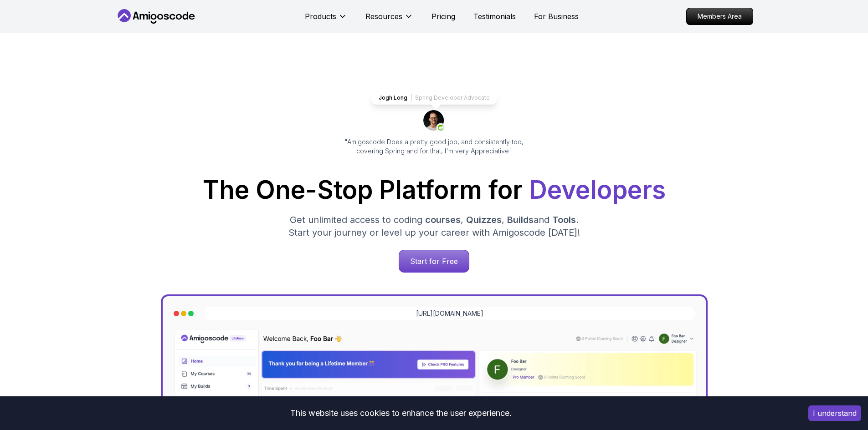  Describe the element at coordinates (520, 220) in the screenshot. I see `span: Builds` at that location.